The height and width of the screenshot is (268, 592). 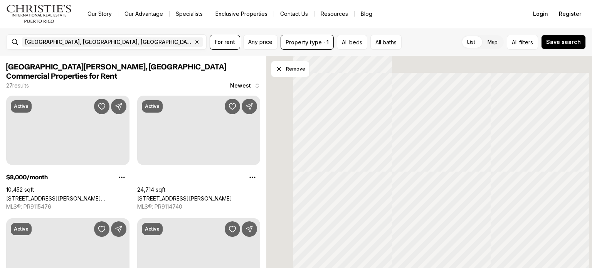 What do you see at coordinates (386, 42) in the screenshot?
I see `button: All baths` at bounding box center [386, 42].